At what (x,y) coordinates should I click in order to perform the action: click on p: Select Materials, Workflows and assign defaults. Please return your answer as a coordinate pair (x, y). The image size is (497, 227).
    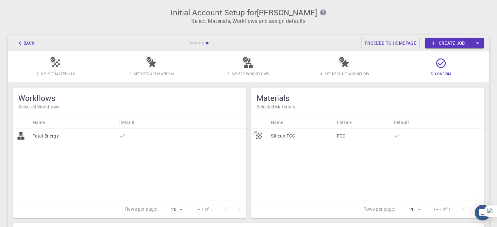
    Looking at the image, I should click on (248, 21).